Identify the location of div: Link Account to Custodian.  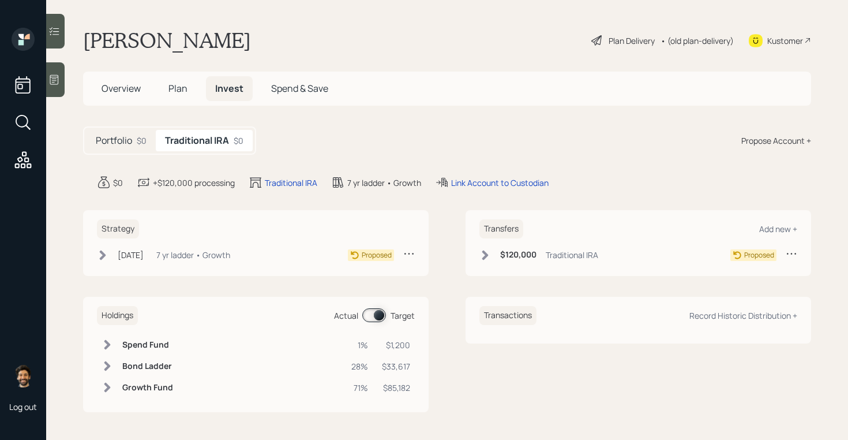
(500, 182).